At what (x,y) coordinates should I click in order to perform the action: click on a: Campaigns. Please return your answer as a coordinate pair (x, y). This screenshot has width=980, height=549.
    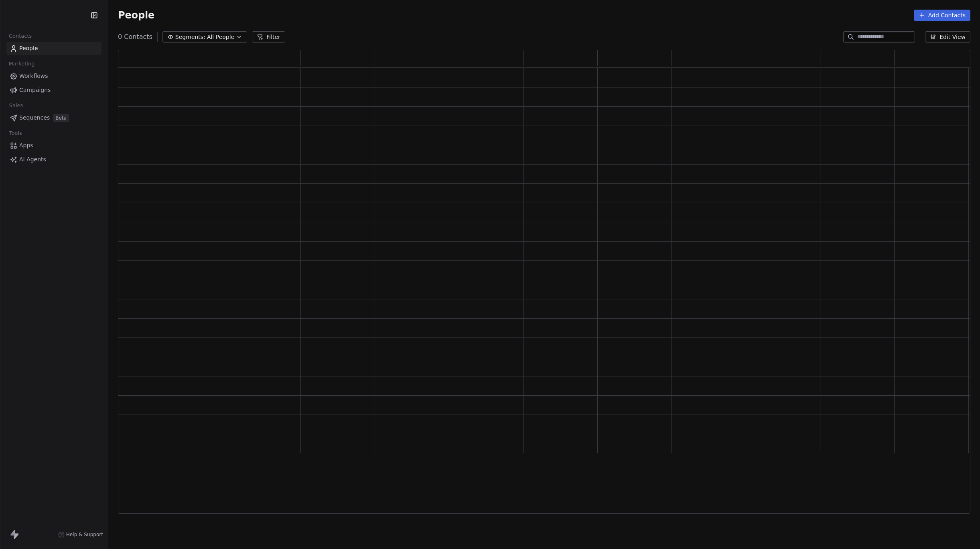
    Looking at the image, I should click on (54, 90).